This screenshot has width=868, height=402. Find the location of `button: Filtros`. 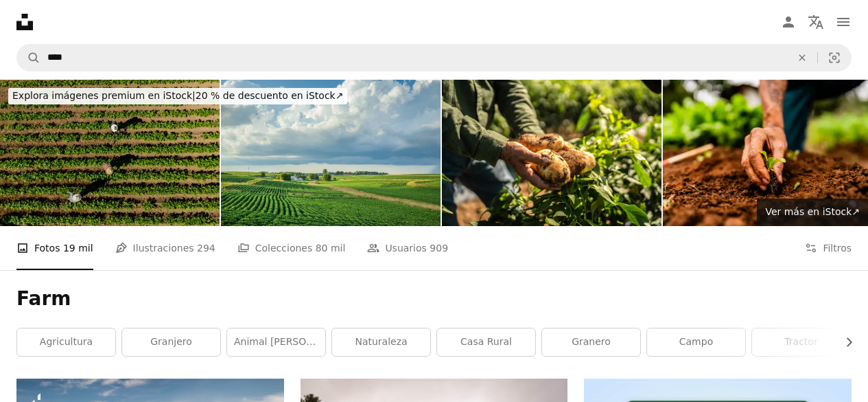

button: Filtros is located at coordinates (828, 248).